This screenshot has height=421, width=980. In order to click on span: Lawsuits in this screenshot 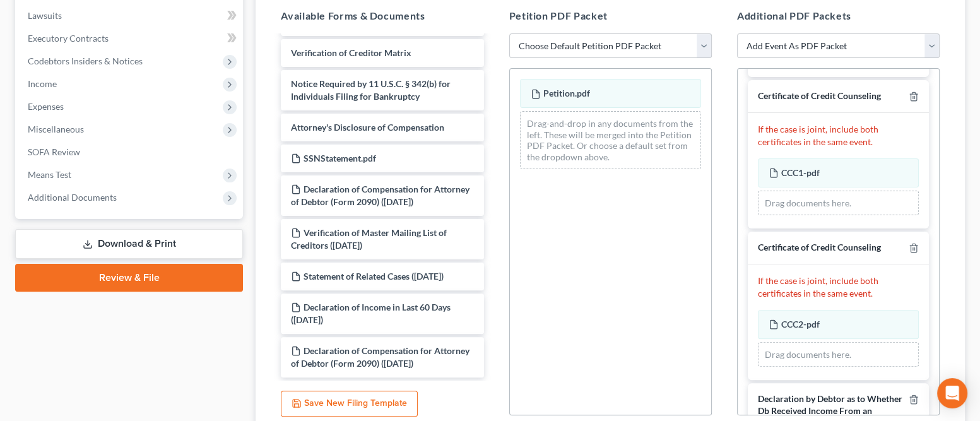, I will do `click(45, 15)`.